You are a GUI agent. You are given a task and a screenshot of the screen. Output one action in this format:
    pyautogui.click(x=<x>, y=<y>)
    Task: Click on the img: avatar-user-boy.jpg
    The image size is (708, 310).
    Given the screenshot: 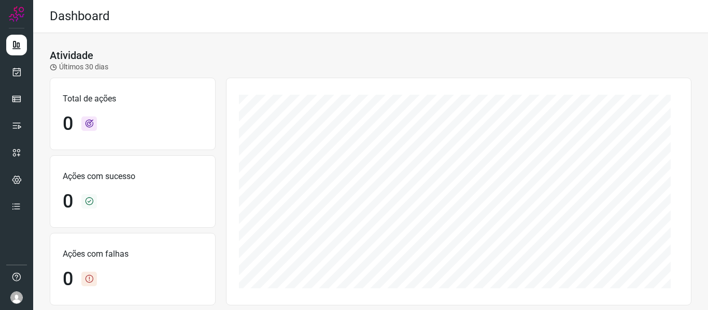 What is the action you would take?
    pyautogui.click(x=17, y=298)
    